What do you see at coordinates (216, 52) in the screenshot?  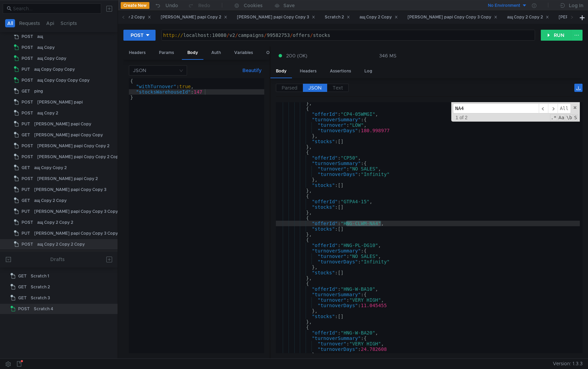 I see `div: Auth` at bounding box center [216, 52].